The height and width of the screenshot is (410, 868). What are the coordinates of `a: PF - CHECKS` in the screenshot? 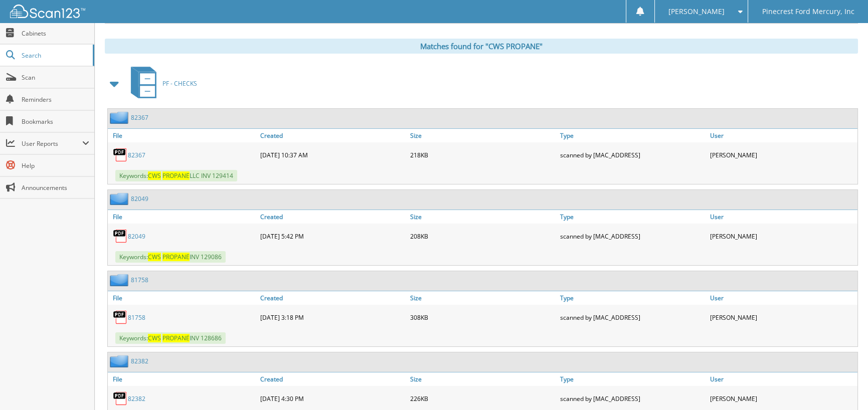 It's located at (161, 83).